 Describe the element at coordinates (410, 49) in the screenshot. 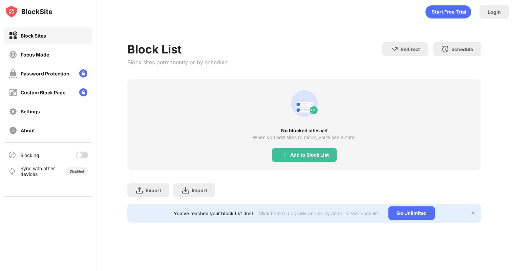

I see `div: Redirect` at that location.